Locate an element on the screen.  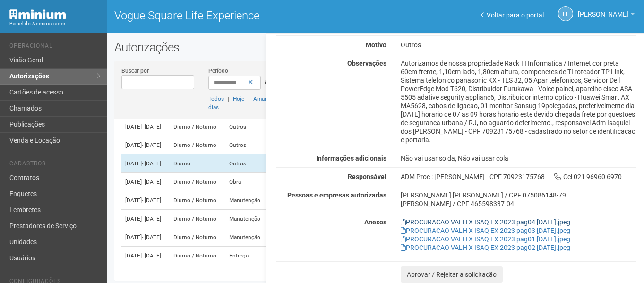
a: Amanhã is located at coordinates (264, 99).